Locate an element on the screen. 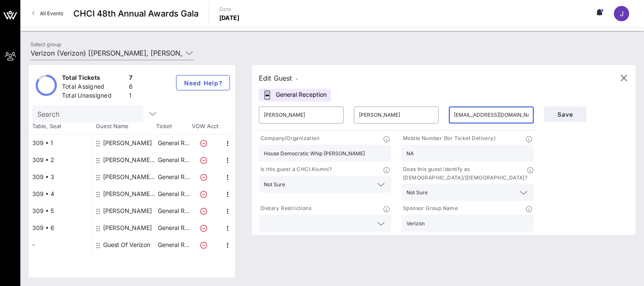 This screenshot has height=286, width=644. span: Need Help? is located at coordinates (203, 83).